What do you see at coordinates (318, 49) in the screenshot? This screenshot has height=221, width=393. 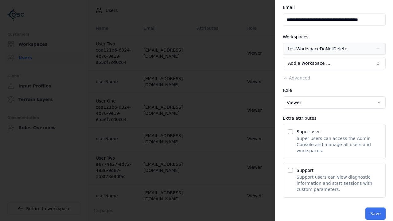 I see `div: testWorkspaceDoNotDelete` at bounding box center [318, 49].